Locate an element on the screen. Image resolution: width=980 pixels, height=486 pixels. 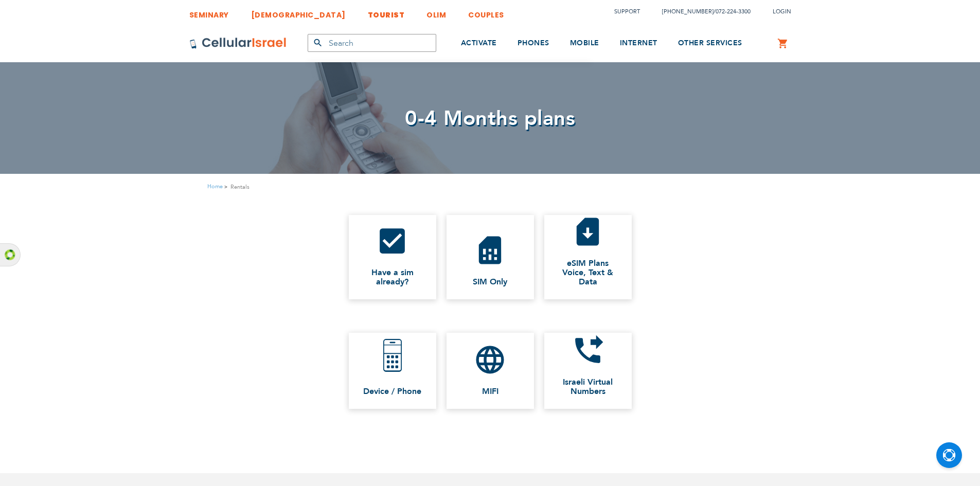
a: sim_card SIM Only is located at coordinates (490, 257).